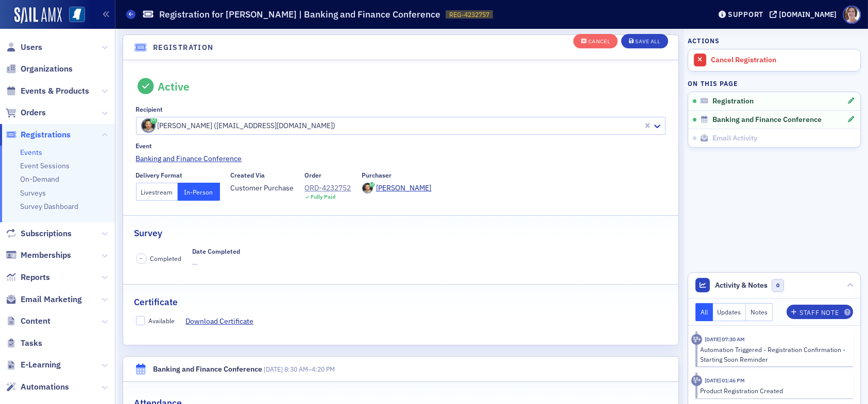 This screenshot has width=868, height=404. Describe the element at coordinates (262, 188) in the screenshot. I see `span: Customer Purchase` at that location.